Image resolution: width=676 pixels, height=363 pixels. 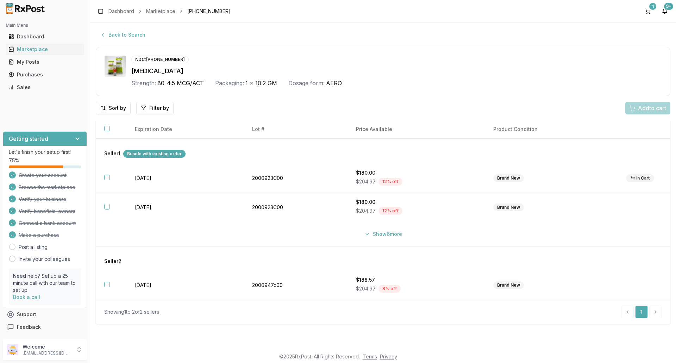 What do you see at coordinates (45, 25) in the screenshot?
I see `h2: Main Menu` at bounding box center [45, 25].